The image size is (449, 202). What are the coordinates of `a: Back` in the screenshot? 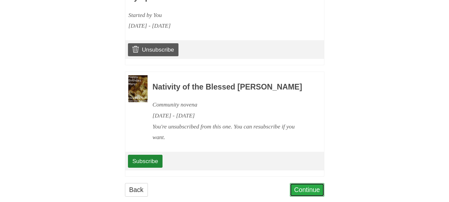 It's located at (136, 189).